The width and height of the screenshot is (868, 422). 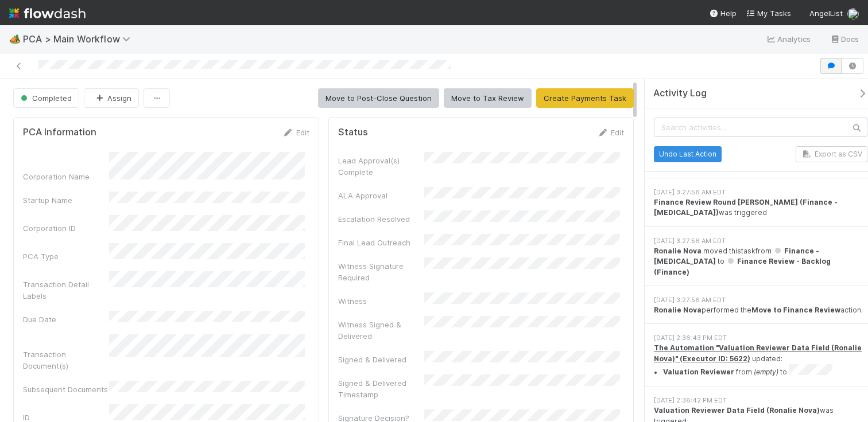 I want to click on span: Completed, so click(x=45, y=98).